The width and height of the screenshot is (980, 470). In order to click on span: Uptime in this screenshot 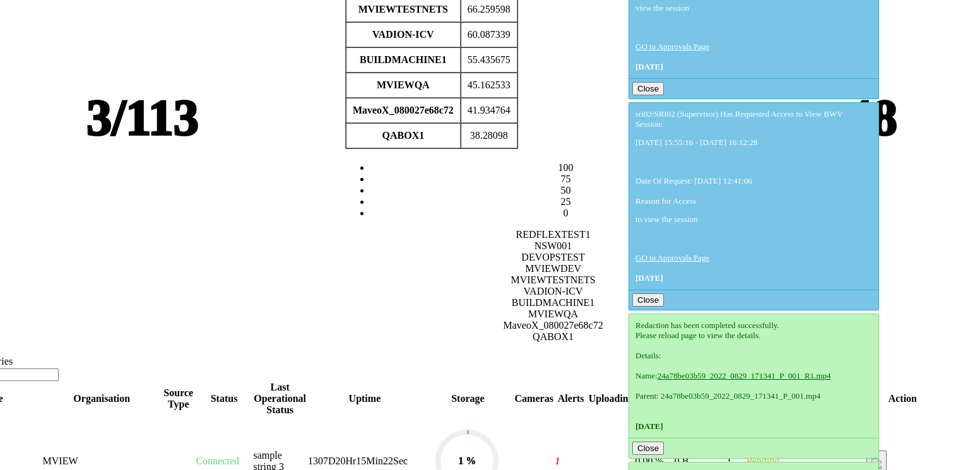, I will do `click(365, 398)`.